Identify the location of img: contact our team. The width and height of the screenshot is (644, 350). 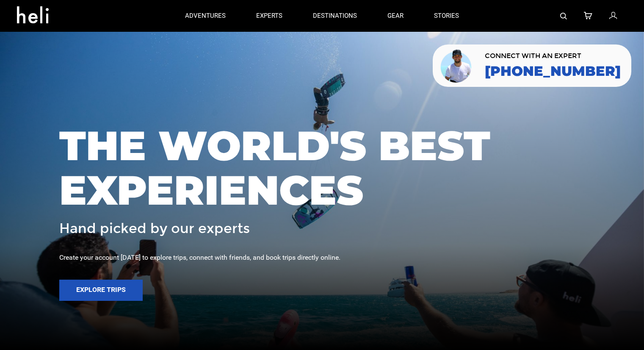
(456, 66).